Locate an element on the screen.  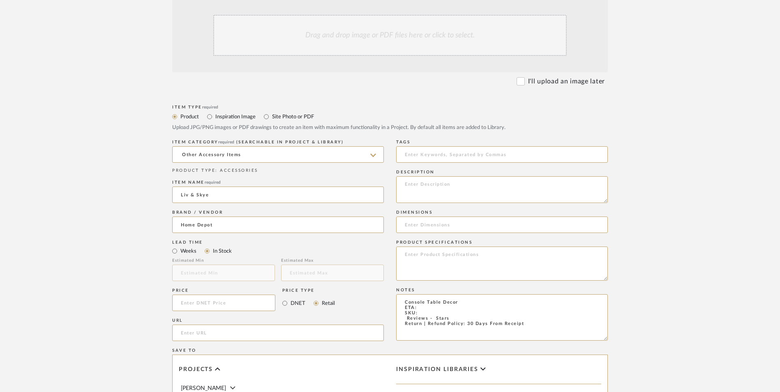
span: Projects is located at coordinates (196, 369).